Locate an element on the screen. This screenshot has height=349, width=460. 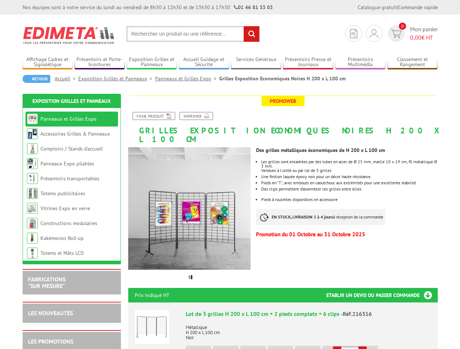
li: Pieds en "T", avec embouts en caoutchouc aux extrémités pour une excellente stabilité. is located at coordinates (349, 183).